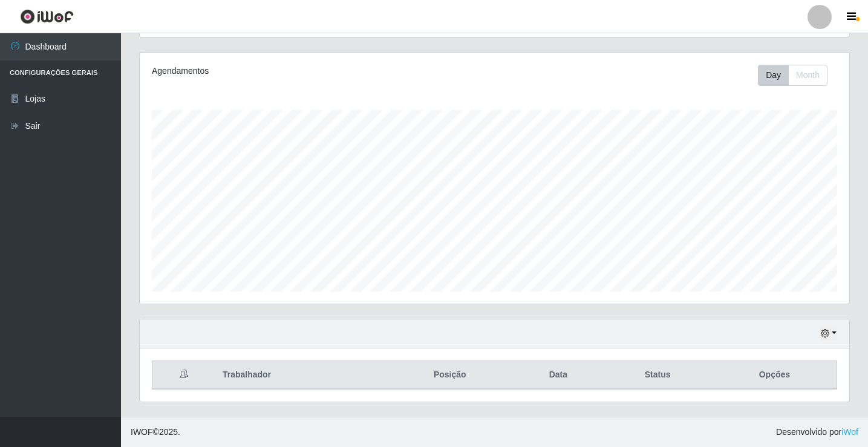  What do you see at coordinates (300, 375) in the screenshot?
I see `th: Trabalhador` at bounding box center [300, 375].